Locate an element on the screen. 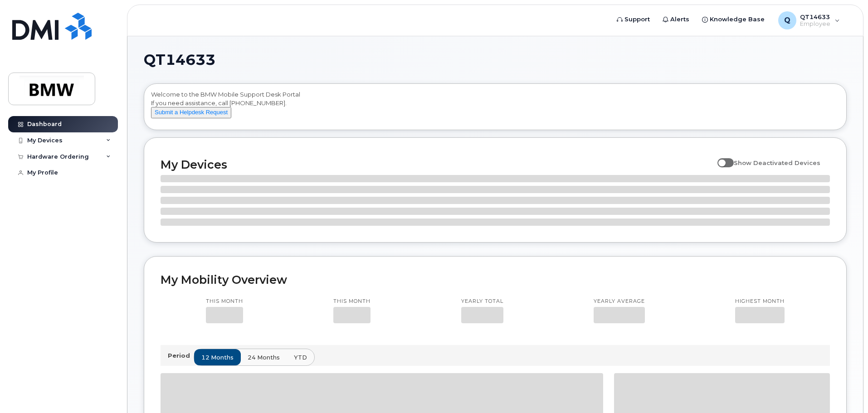 The height and width of the screenshot is (413, 868). h2: My Mobility Overview is located at coordinates (495, 280).